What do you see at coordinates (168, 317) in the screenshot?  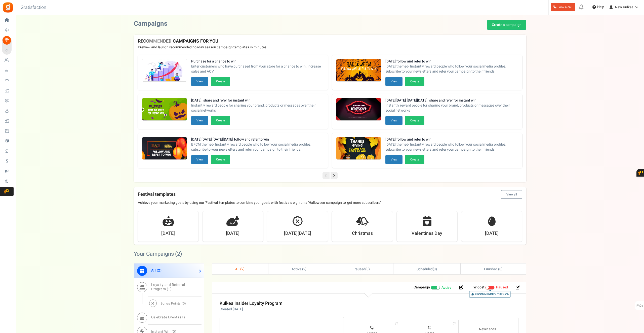 I see `span: Celebrate Events ( )` at bounding box center [168, 317].